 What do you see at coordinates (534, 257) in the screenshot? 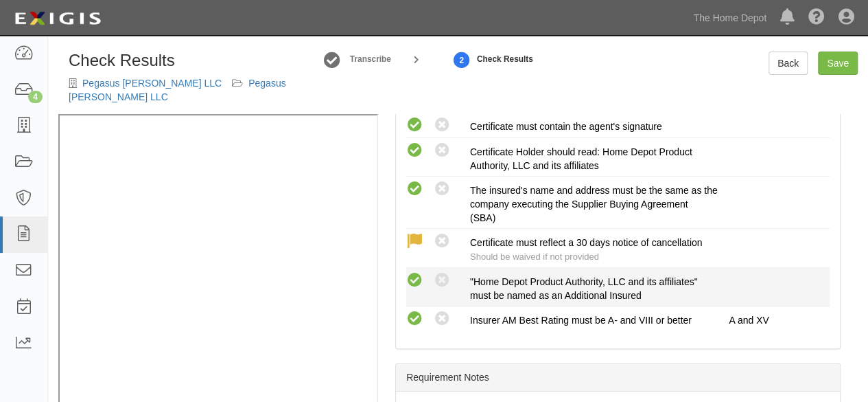
I see `span: Should be waived if not provided` at bounding box center [534, 257].